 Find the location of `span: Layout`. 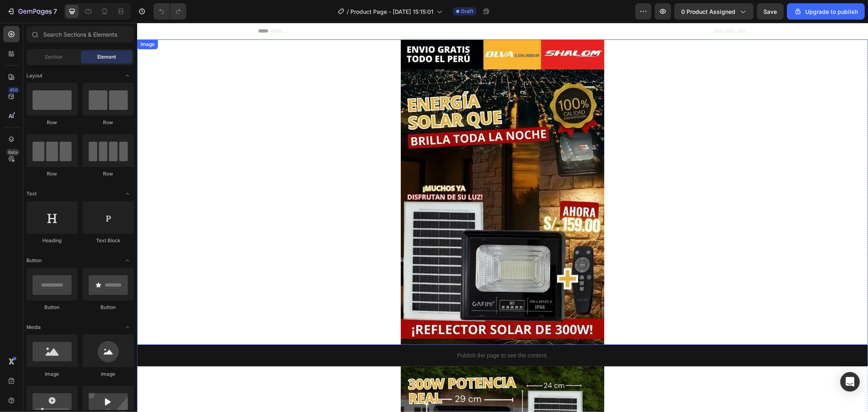

span: Layout is located at coordinates (34, 76).